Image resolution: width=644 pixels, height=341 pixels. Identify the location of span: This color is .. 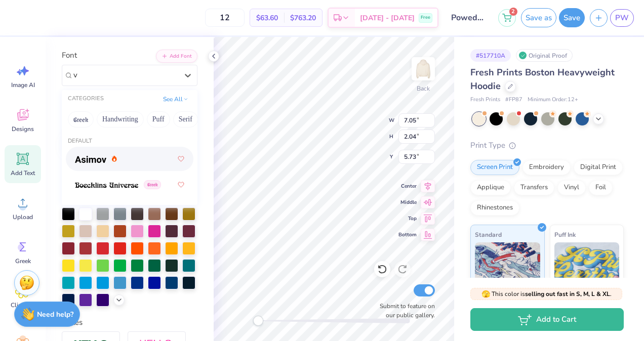
(546, 294).